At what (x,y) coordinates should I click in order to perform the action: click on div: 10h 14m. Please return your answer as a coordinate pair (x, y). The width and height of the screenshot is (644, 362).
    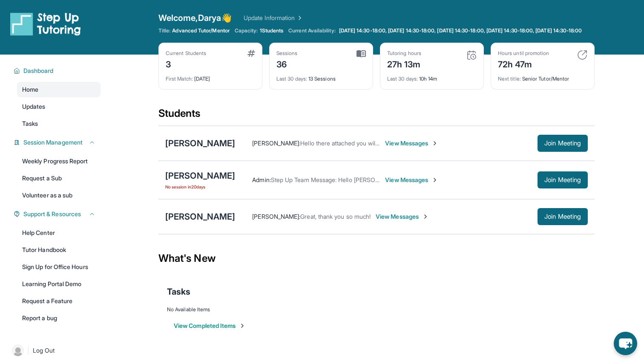
    Looking at the image, I should click on (432, 76).